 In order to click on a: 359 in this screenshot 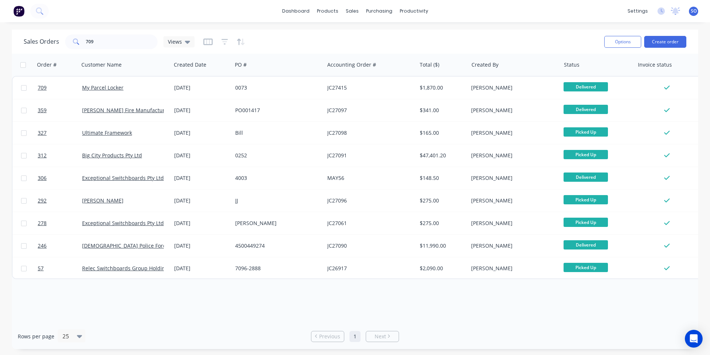, I will do `click(60, 110)`.